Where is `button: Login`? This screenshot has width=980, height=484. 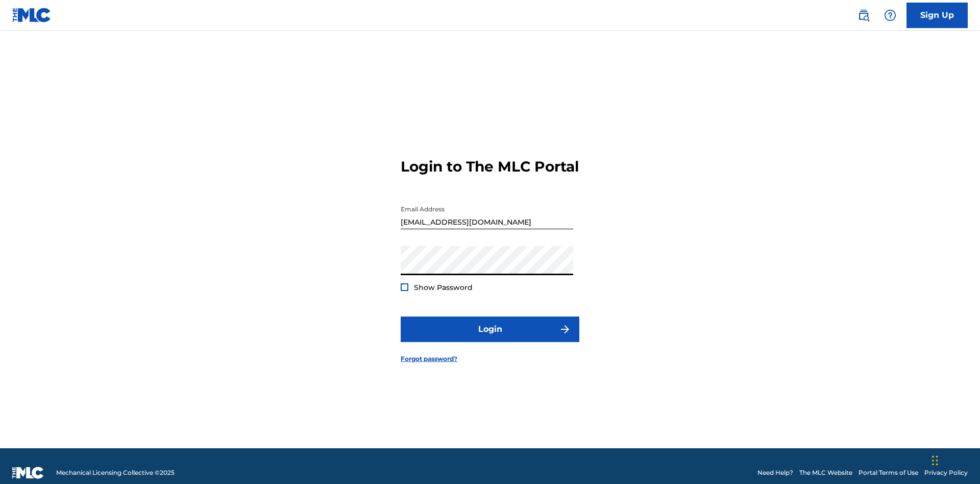
button: Login is located at coordinates (490, 329).